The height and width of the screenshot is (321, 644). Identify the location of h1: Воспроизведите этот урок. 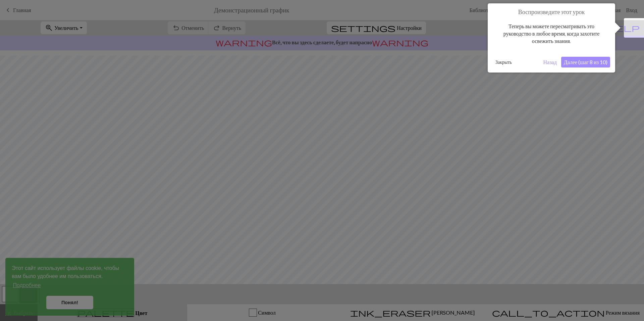
(551, 12).